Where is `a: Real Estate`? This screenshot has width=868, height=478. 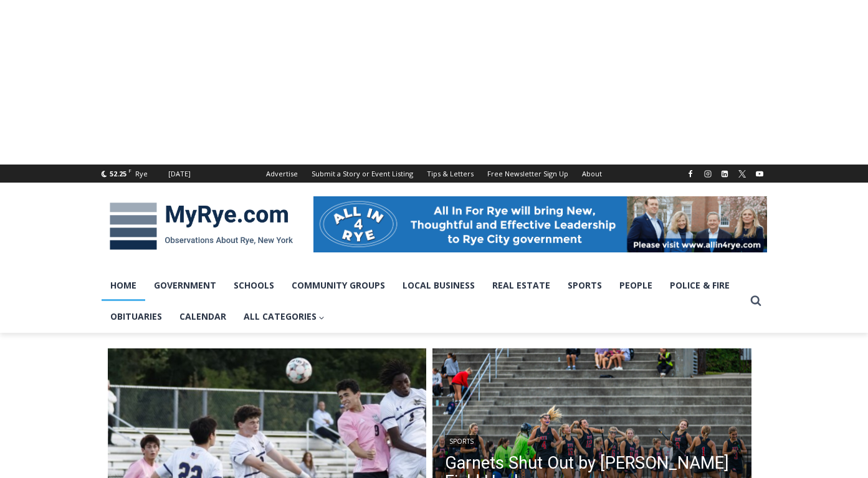 a: Real Estate is located at coordinates (521, 286).